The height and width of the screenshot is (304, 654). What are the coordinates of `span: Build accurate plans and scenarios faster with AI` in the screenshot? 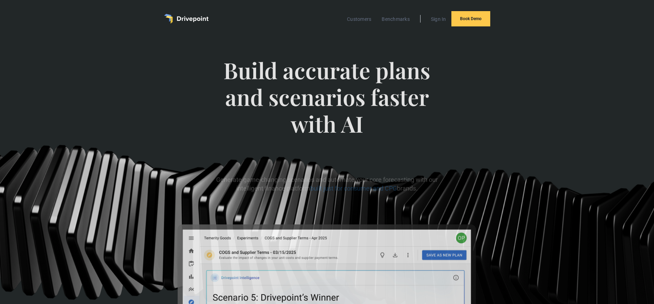 It's located at (327, 104).